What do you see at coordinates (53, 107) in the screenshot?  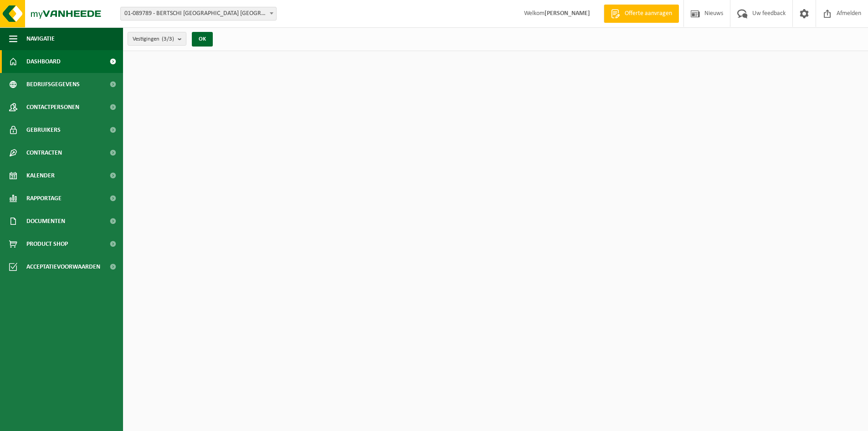 I see `span: Contactpersonen` at bounding box center [53, 107].